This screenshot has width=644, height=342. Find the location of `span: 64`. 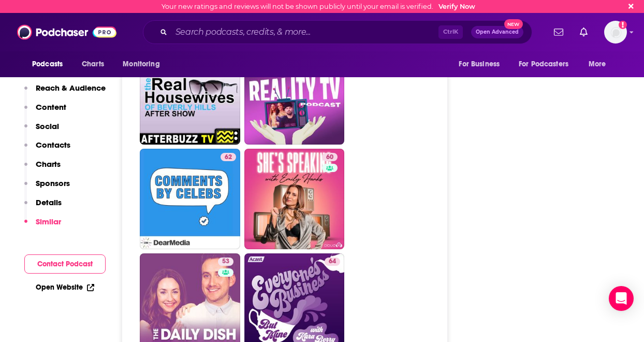

span: 64 is located at coordinates (332, 261).